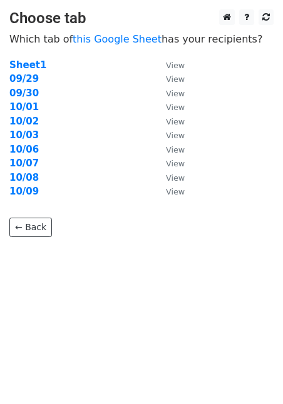  What do you see at coordinates (24, 107) in the screenshot?
I see `strong: 10/01` at bounding box center [24, 107].